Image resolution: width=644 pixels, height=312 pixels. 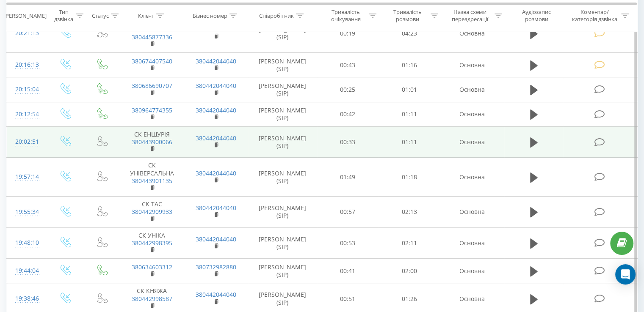 What do you see at coordinates (146, 15) in the screenshot?
I see `div: Клієнт` at bounding box center [146, 15].